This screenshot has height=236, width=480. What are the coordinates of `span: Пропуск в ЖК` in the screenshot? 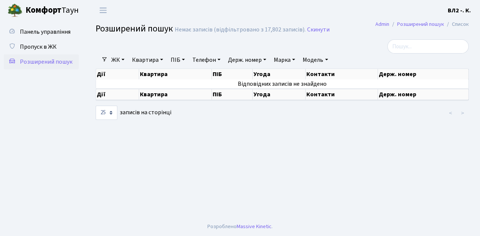 It's located at (38, 47).